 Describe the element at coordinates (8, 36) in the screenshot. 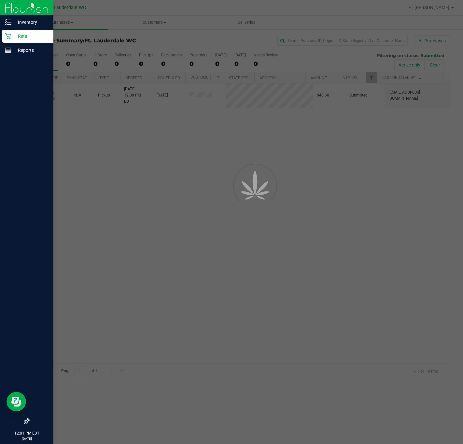

I see `inline-svg: Retail` at that location.